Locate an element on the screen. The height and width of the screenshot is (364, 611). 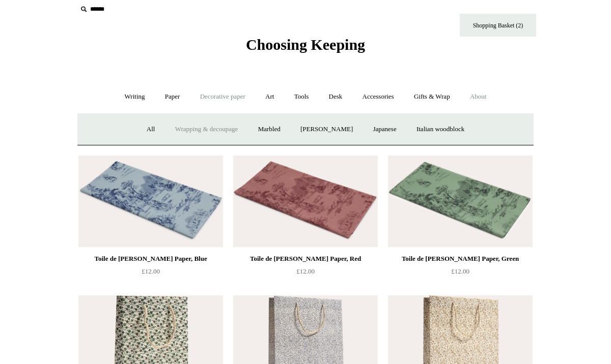
a: Tools is located at coordinates (301, 96).